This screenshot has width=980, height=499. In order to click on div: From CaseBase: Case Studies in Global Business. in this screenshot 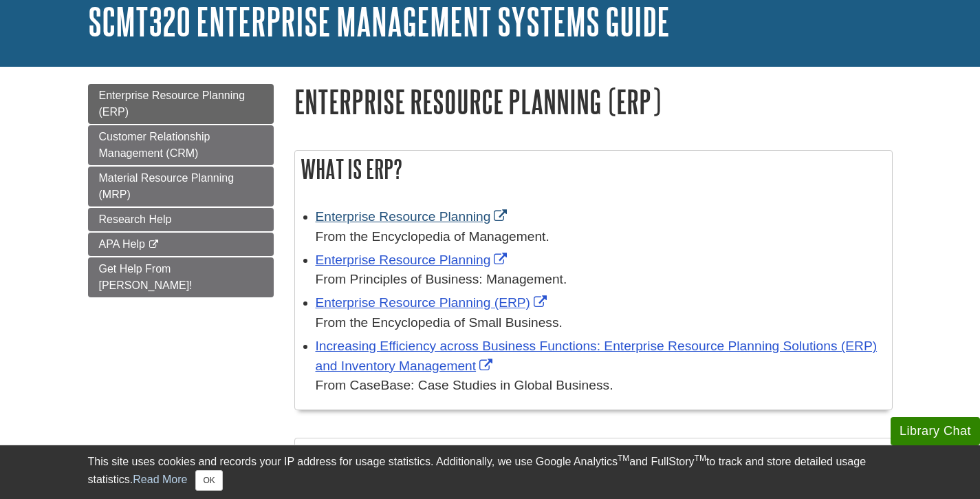, I will do `click(601, 385)`.